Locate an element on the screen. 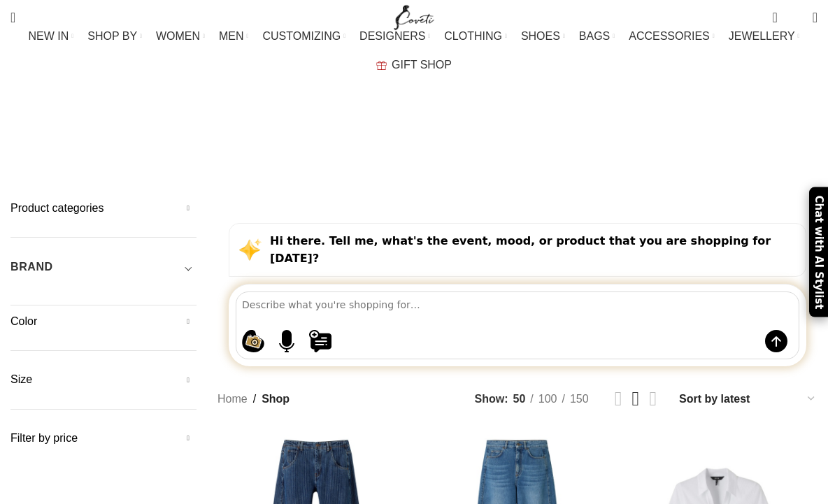  h5: Size is located at coordinates (104, 379).